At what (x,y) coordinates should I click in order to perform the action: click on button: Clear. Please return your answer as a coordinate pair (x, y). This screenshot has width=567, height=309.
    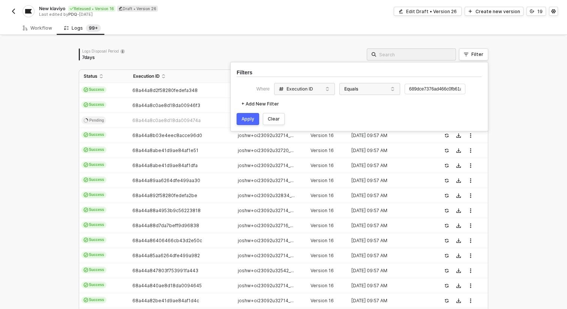
    Looking at the image, I should click on (274, 119).